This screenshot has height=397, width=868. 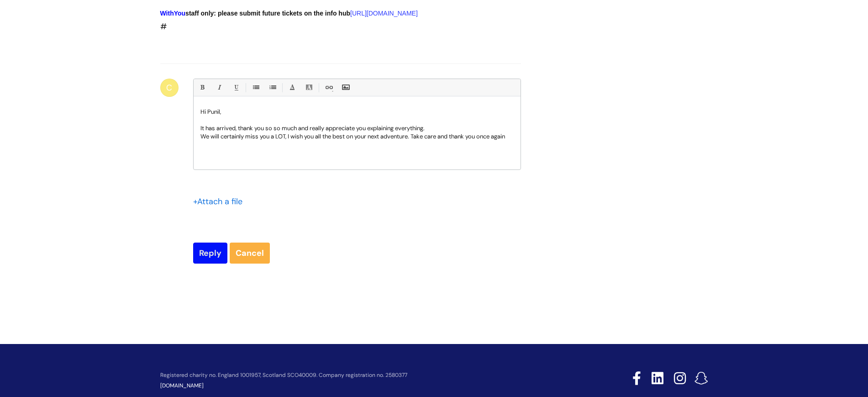 I want to click on div: Attach a file, so click(x=221, y=201).